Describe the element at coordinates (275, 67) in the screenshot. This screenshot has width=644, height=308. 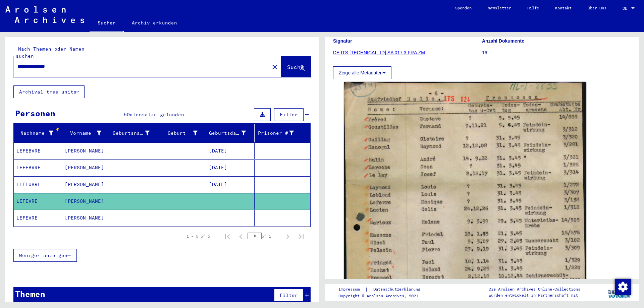
I see `mat-icon: close` at that location.